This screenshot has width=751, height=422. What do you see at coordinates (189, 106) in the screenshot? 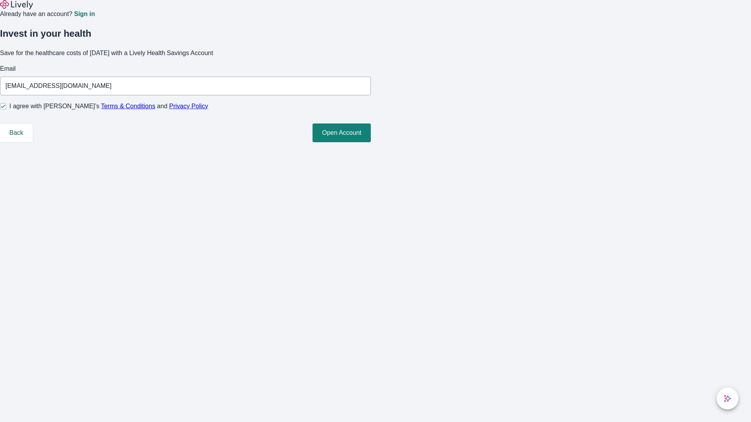
I see `a: Privacy Policy` at bounding box center [189, 106].